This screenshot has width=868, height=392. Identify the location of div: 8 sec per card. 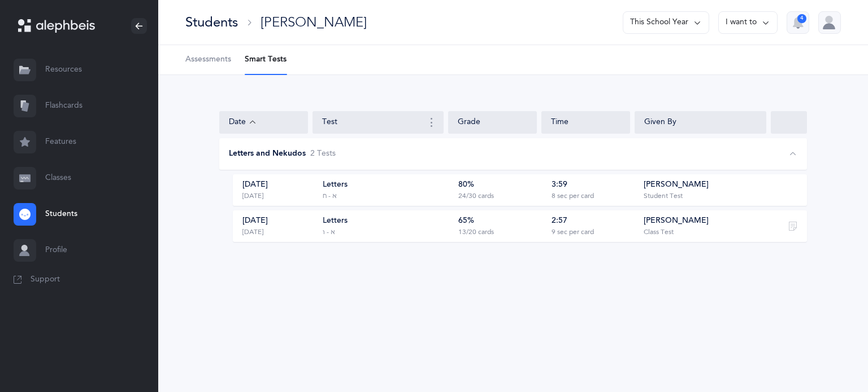
(573, 197).